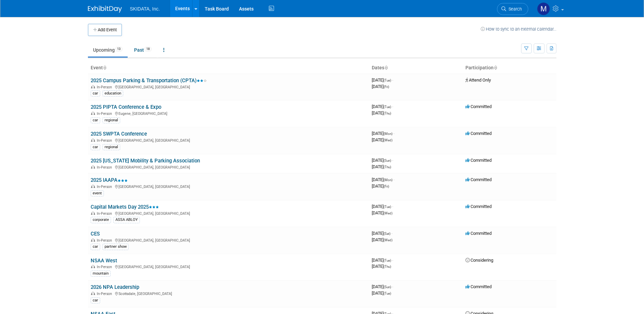 Image resolution: width=644 pixels, height=314 pixels. What do you see at coordinates (109, 180) in the screenshot?
I see `a: 2025 IAAPA` at bounding box center [109, 180].